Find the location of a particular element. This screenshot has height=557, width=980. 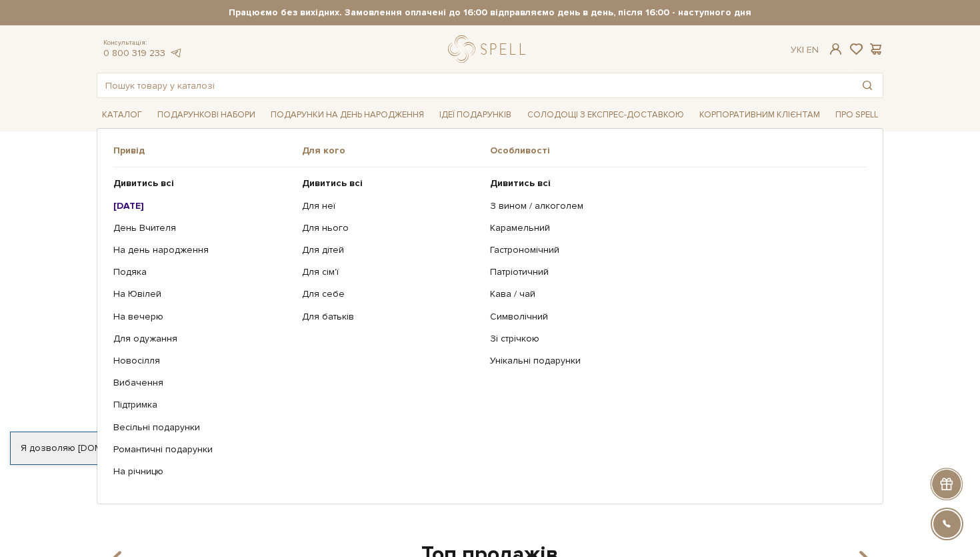

span: Привід is located at coordinates (207, 150).